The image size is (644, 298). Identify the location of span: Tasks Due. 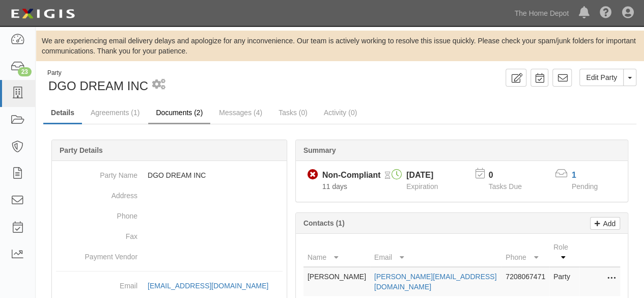
(504, 187).